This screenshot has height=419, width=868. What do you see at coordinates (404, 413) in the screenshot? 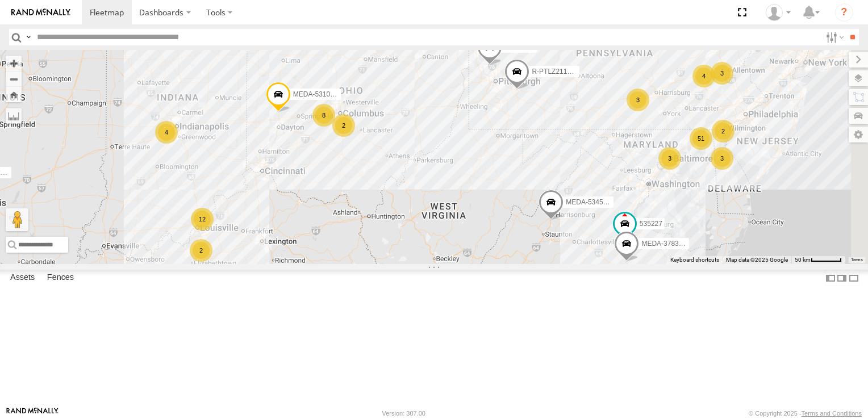
I see `div: Version: 307.00` at bounding box center [404, 413].